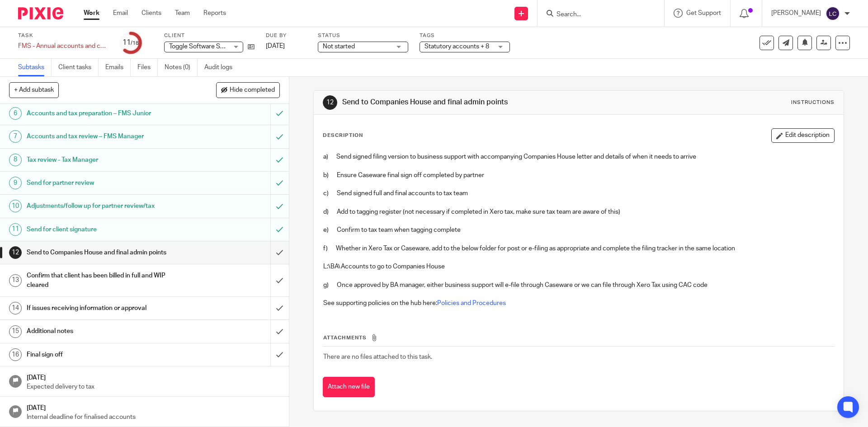 The height and width of the screenshot is (427, 868). I want to click on div: 16, so click(16, 355).